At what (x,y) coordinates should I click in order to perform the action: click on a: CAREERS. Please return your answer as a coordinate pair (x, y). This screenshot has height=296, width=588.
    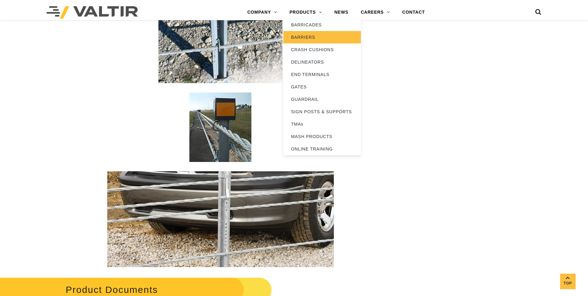
    Looking at the image, I should click on (376, 12).